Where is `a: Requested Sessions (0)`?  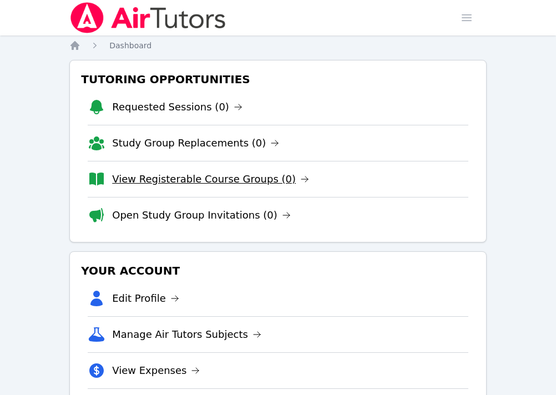 a: Requested Sessions (0) is located at coordinates (177, 107).